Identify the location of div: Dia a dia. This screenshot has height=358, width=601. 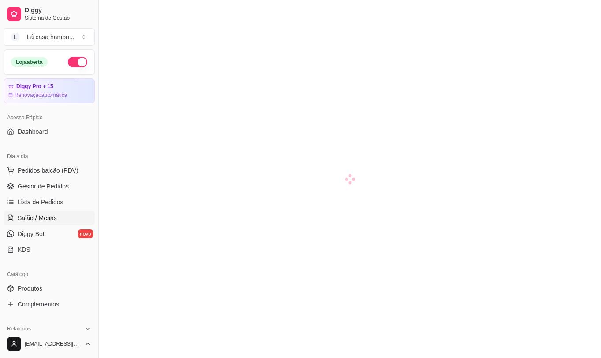
(49, 157).